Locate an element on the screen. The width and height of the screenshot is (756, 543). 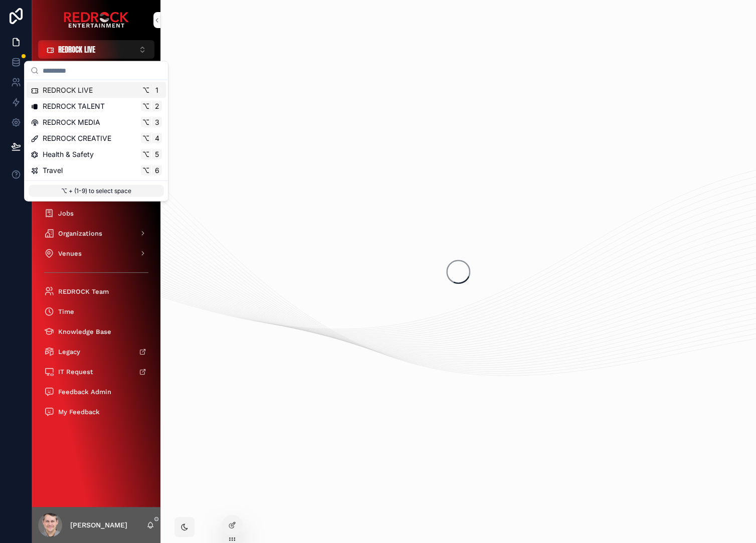
a: Venues is located at coordinates (96, 253).